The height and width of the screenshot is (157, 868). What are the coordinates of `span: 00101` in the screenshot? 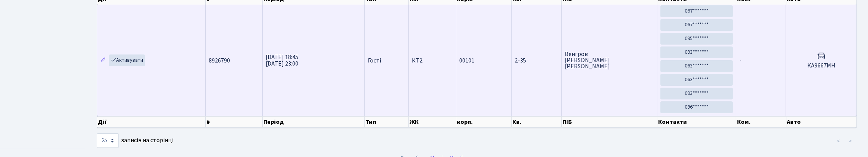 It's located at (467, 60).